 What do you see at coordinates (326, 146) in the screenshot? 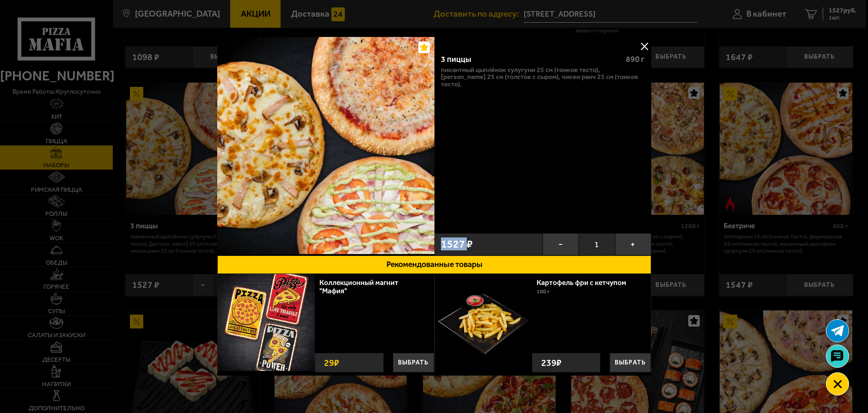
I see `a: 3 пиццы` at bounding box center [326, 146].